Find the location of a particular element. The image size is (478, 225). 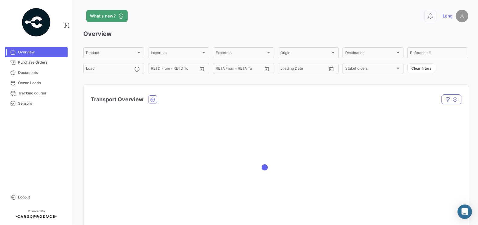

span: Documents is located at coordinates (42, 73).